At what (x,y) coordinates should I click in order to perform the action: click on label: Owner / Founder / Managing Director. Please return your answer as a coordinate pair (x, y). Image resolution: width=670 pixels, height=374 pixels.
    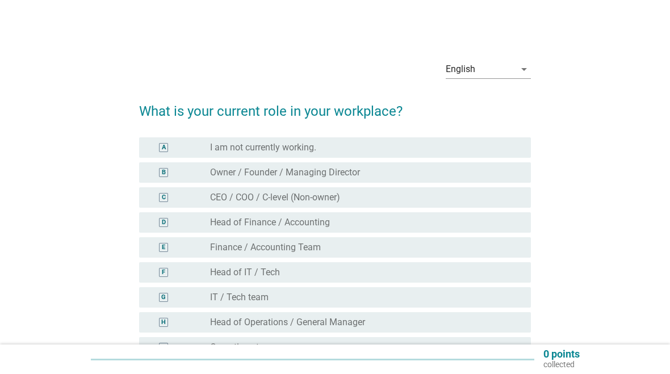
    Looking at the image, I should click on (285, 173).